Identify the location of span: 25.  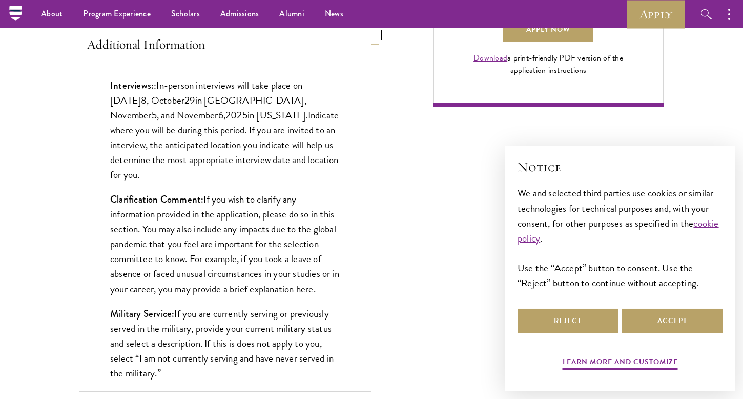
(242, 115).